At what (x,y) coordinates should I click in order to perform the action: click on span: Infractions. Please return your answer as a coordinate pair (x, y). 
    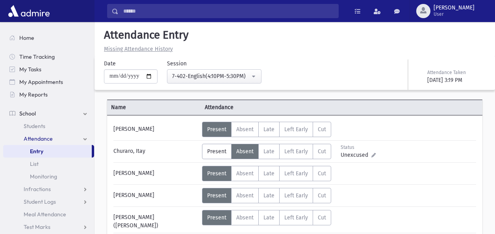
    Looking at the image, I should click on (37, 189).